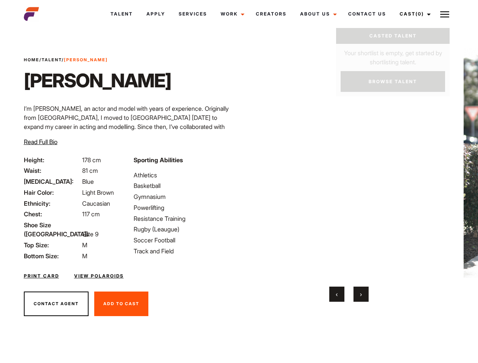 The image size is (478, 363). What do you see at coordinates (184, 219) in the screenshot?
I see `li: Resistance Training` at bounding box center [184, 219].